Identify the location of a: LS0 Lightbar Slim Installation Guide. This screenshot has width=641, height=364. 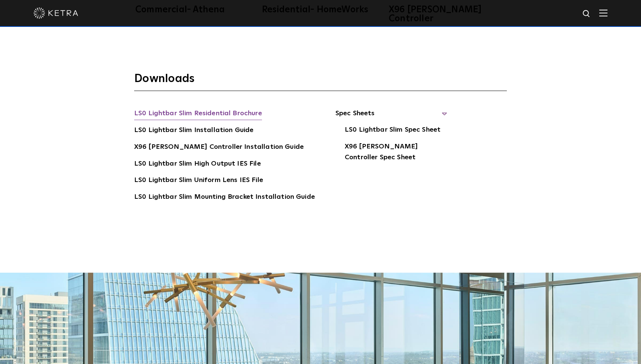
(194, 131).